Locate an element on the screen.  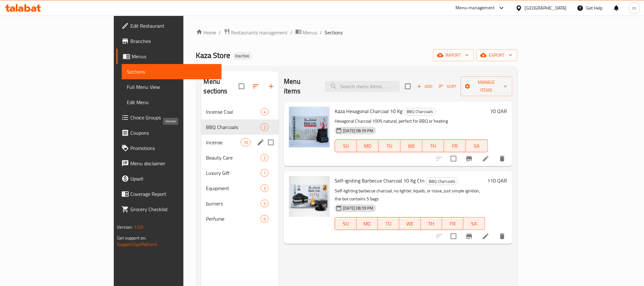
button: export is located at coordinates (497, 55).